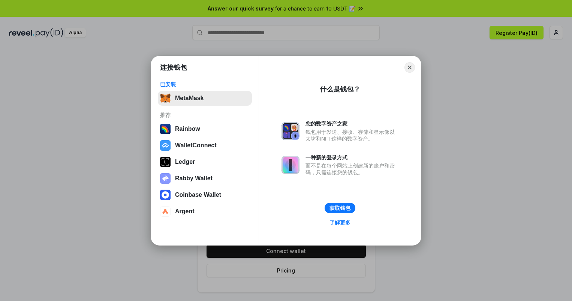 The height and width of the screenshot is (301, 572). I want to click on div: 钱包用于发送、接收、存储和显示像以太坊和NFT这样的数字资产。, so click(352, 135).